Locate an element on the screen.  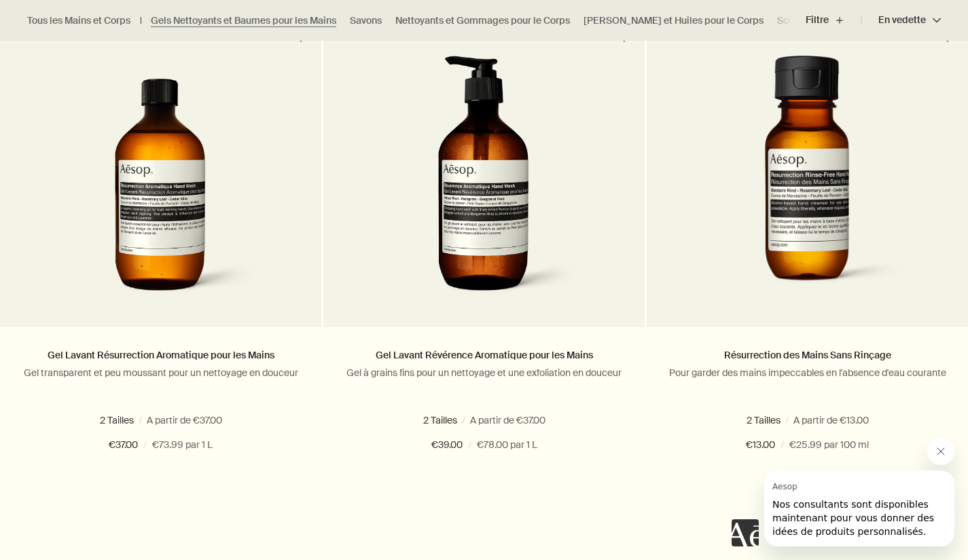
p: Gel transparent et peu moussant pour un nettoyage en douceur is located at coordinates (161, 373).